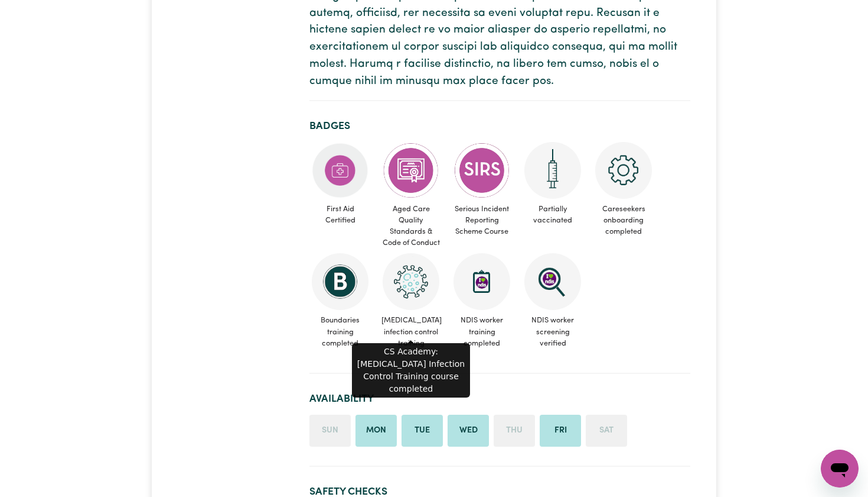  I want to click on span: Aged Care Quality Standards & Code of Conduct, so click(411, 226).